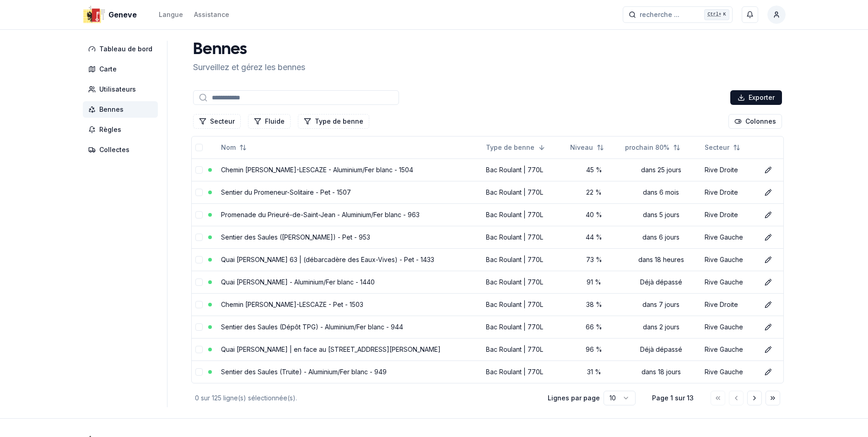 The height and width of the screenshot is (437, 868). Describe the element at coordinates (581, 147) in the screenshot. I see `span: Niveau` at that location.